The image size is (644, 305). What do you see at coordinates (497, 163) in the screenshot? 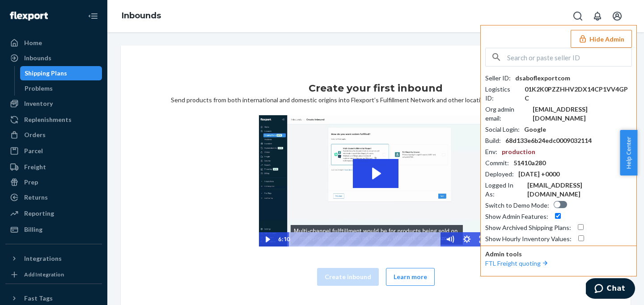
I see `div: Commit :` at bounding box center [497, 163].